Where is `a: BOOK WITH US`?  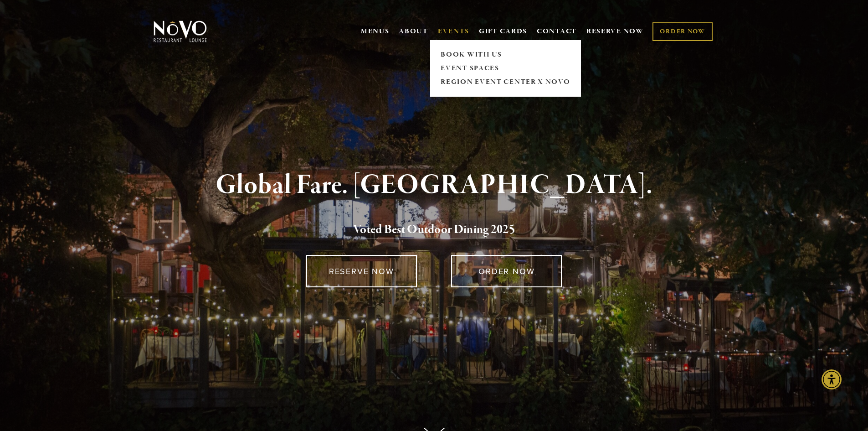 a: BOOK WITH US is located at coordinates (505, 55).